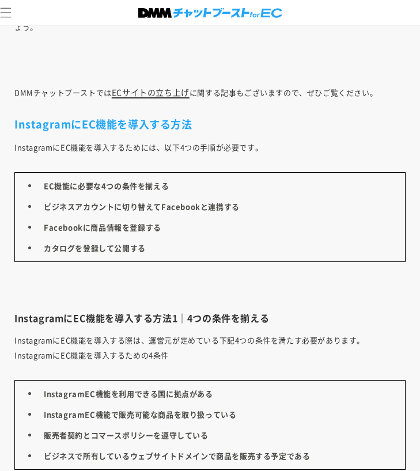  I want to click on img: 株式会社DMM Boost, so click(210, 13).